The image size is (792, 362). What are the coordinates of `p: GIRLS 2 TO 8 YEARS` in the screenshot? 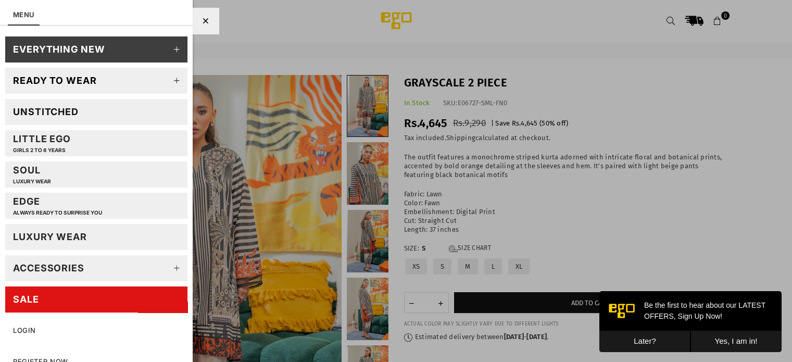 It's located at (42, 150).